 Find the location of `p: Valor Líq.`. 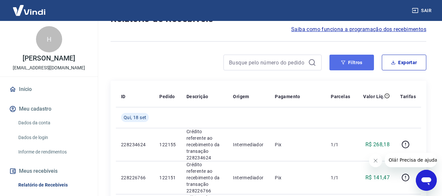

p: Valor Líq. is located at coordinates (374, 97).